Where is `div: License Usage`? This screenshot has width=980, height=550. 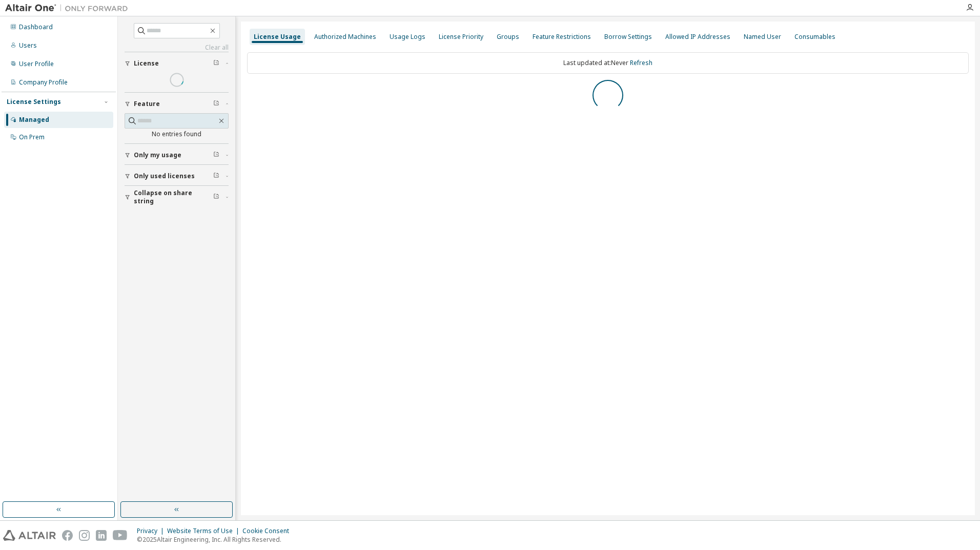
div: License Usage is located at coordinates (278, 37).